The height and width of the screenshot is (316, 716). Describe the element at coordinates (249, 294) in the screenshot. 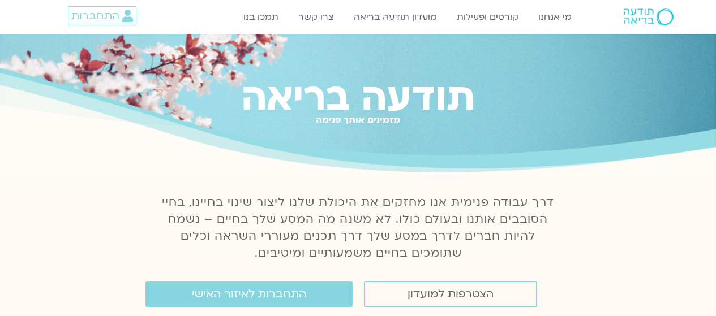

I see `span: התחברות לאיזור האישי` at that location.